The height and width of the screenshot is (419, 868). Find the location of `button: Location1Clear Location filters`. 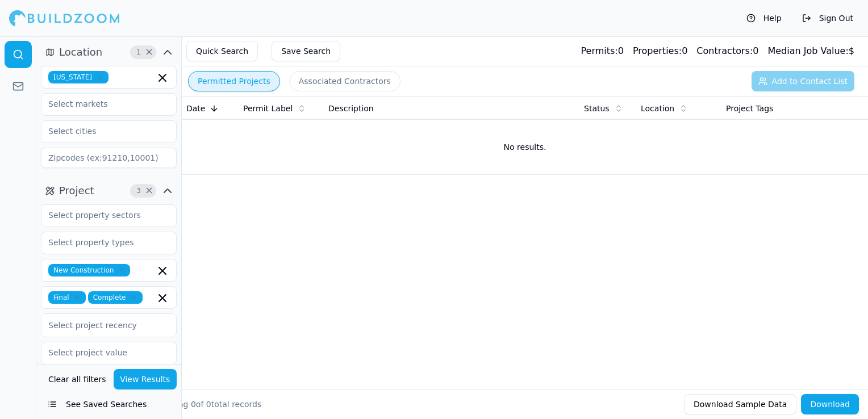

button: Location1Clear Location filters is located at coordinates (108, 53).